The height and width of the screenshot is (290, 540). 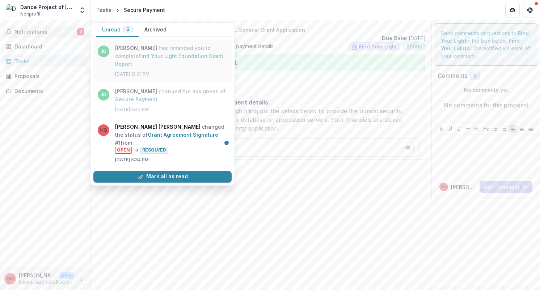 I want to click on button: Underline, so click(x=450, y=129).